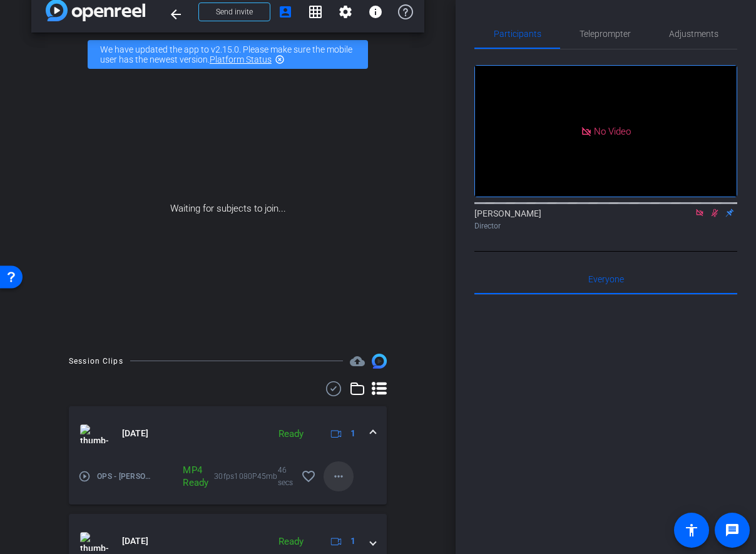  I want to click on span: 46 secs, so click(285, 476).